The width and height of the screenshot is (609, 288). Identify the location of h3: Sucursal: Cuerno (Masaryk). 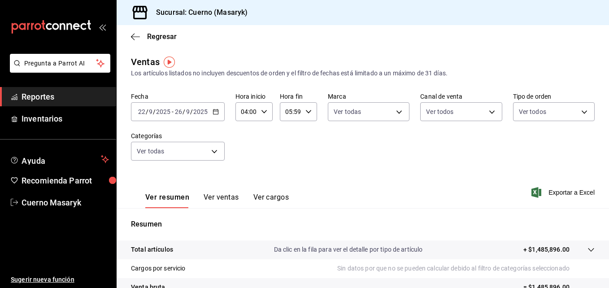
(198, 13).